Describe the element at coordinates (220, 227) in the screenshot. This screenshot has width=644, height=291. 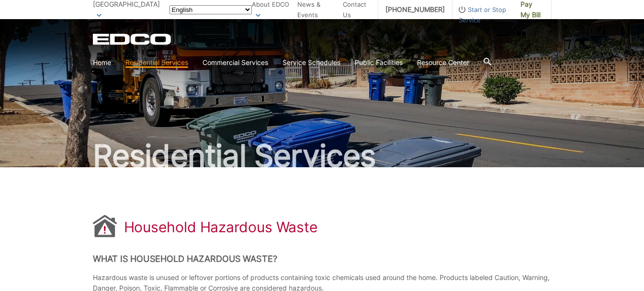
I see `h1: Household Hazardous Waste` at that location.